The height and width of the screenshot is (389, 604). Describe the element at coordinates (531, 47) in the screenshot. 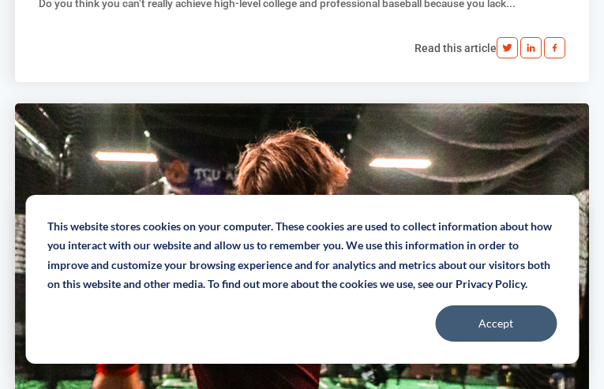

I see `img: Linkedin.svg` at that location.